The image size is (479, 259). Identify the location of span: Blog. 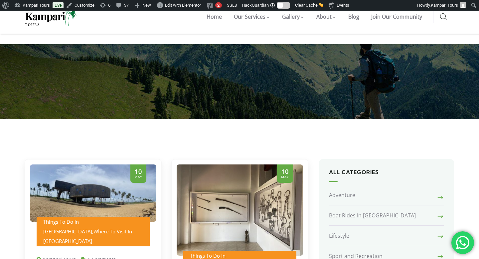
(354, 17).